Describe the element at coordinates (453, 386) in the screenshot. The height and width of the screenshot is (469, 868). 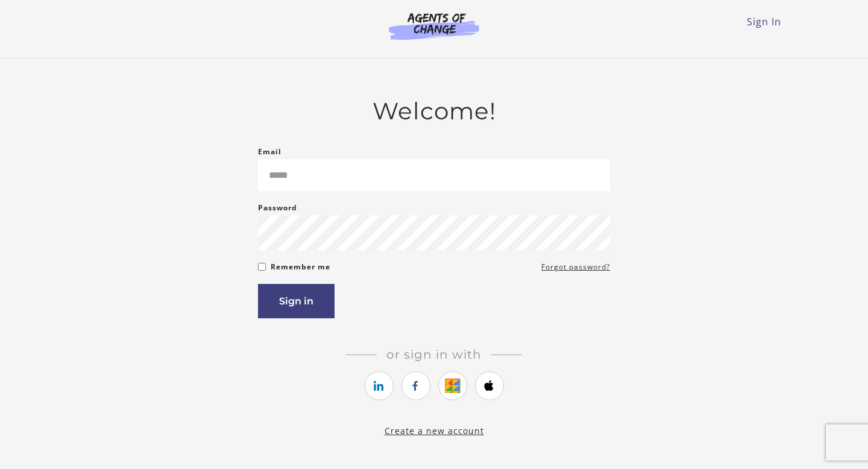
I see `a: https://courses.thinkific.com/users/auth/google?ss%5Breferral%5D=&ss%5Buser_return_to%5D=&ss%5Bvi...` at that location.